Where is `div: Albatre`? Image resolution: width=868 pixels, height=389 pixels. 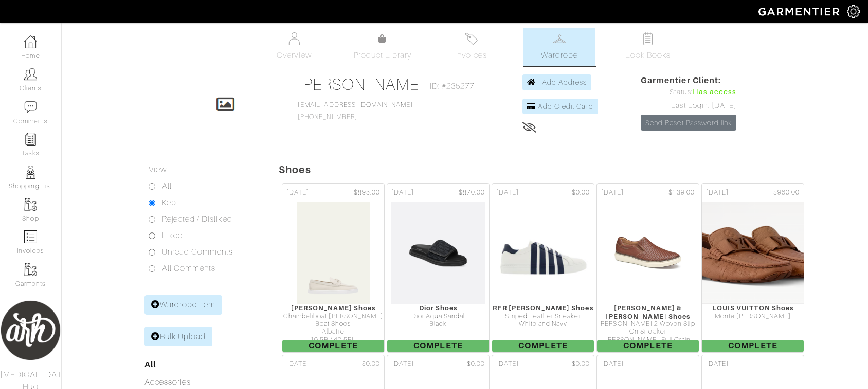
div: Albatre is located at coordinates (333, 332).